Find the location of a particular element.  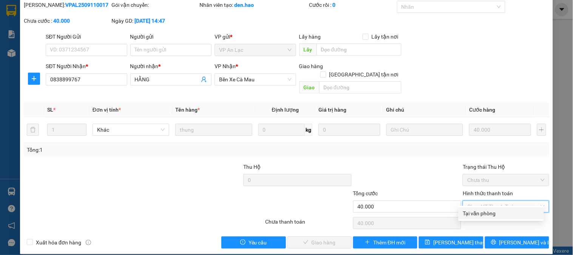

span: kg is located at coordinates (309, 130).